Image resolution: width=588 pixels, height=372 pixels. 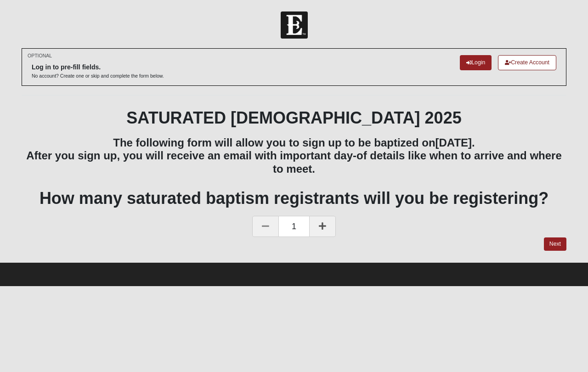 I want to click on h3: The following form will allow you to sign up to be baptized on After you sign up, you will receiv..., so click(x=294, y=156).